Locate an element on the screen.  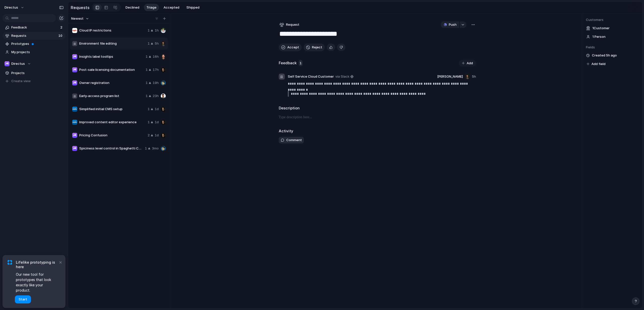
span: Declined is located at coordinates (133, 8).